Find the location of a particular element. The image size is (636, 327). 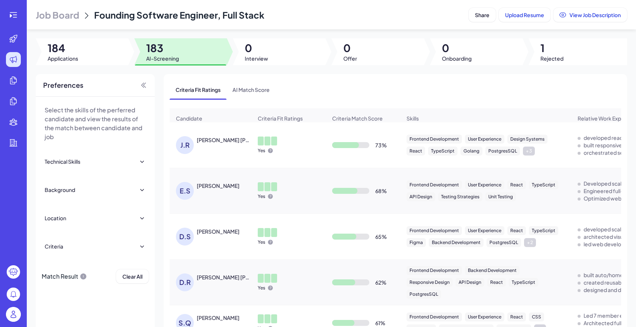

button: Clear All is located at coordinates (132, 276).